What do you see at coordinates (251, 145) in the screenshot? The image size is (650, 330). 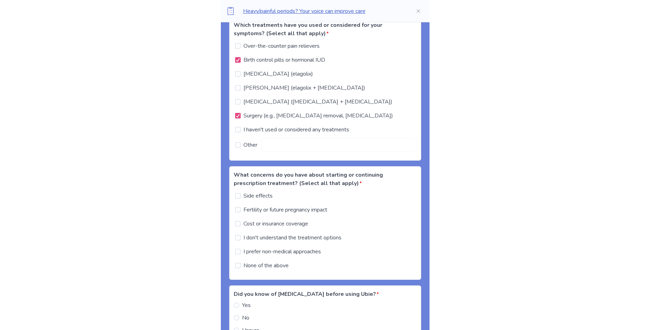 I see `span: Other` at bounding box center [251, 145].